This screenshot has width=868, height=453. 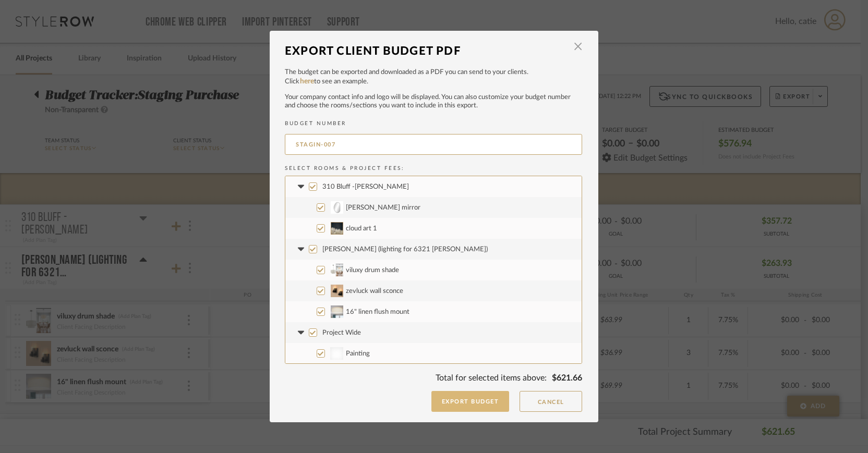 What do you see at coordinates (372, 270) in the screenshot?
I see `span: viluxy drum shade` at bounding box center [372, 270].